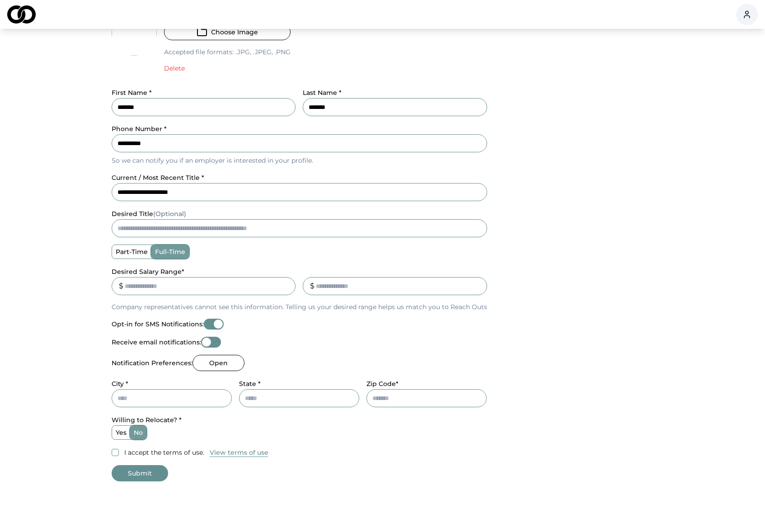 The width and height of the screenshot is (765, 532). Describe the element at coordinates (169, 214) in the screenshot. I see `span: (Optional)` at that location.